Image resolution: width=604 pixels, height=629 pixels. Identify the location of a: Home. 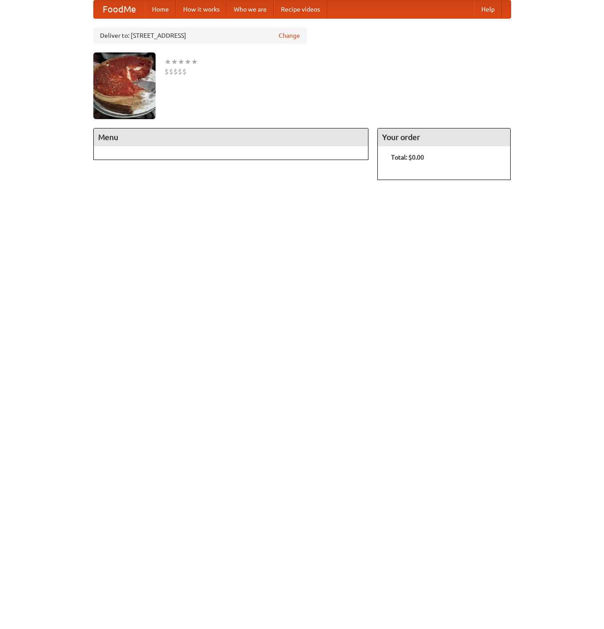
(160, 9).